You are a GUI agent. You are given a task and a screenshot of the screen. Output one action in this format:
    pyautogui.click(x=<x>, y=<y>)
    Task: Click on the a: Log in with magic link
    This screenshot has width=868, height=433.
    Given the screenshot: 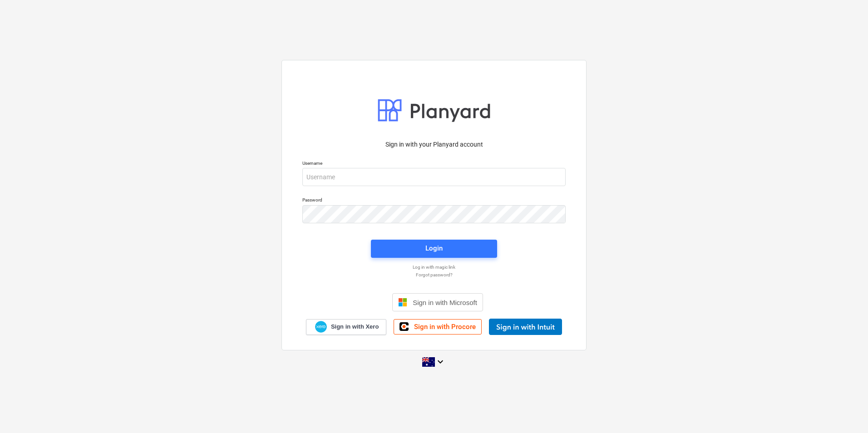 What is the action you would take?
    pyautogui.click(x=434, y=267)
    